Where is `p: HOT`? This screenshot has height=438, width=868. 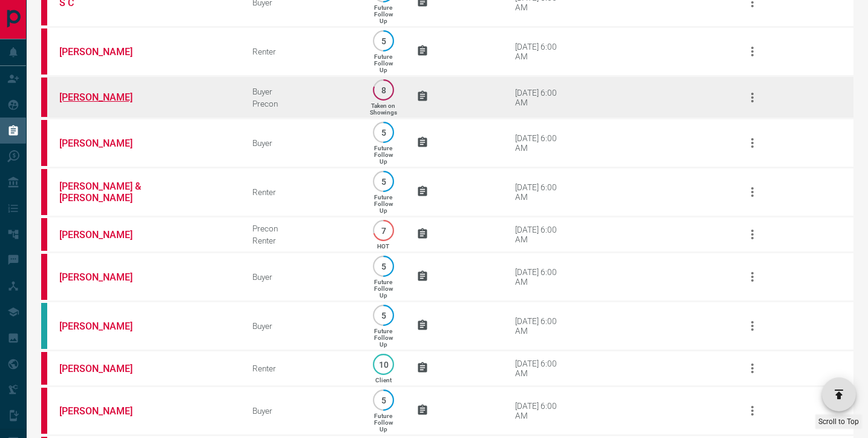 p: HOT is located at coordinates (383, 246).